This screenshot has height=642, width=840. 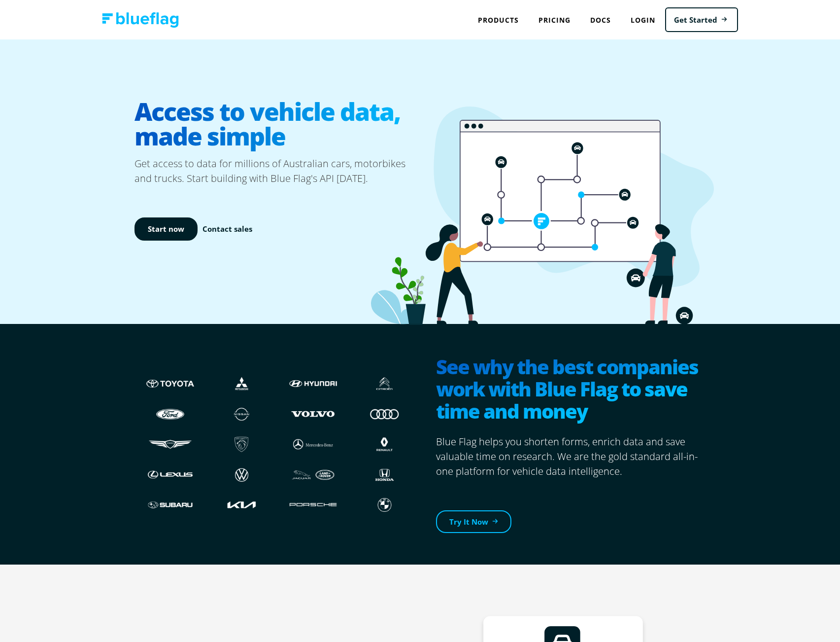 I want to click on img: Peugeot logo, so click(x=242, y=444).